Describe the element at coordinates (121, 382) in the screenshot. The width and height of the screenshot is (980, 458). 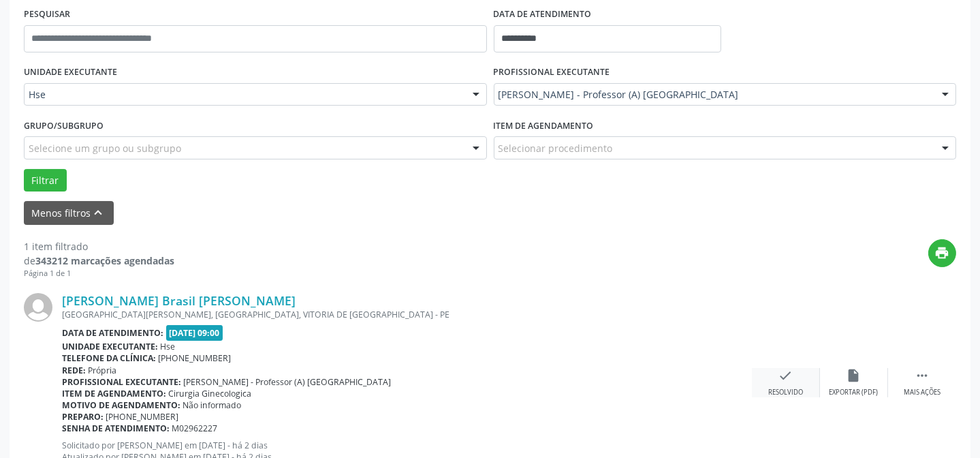
I see `b: Profissional executante:` at that location.